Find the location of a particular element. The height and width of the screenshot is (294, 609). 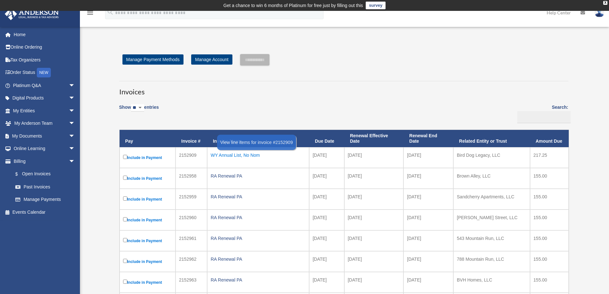

a: Online Ordering is located at coordinates (44, 47).